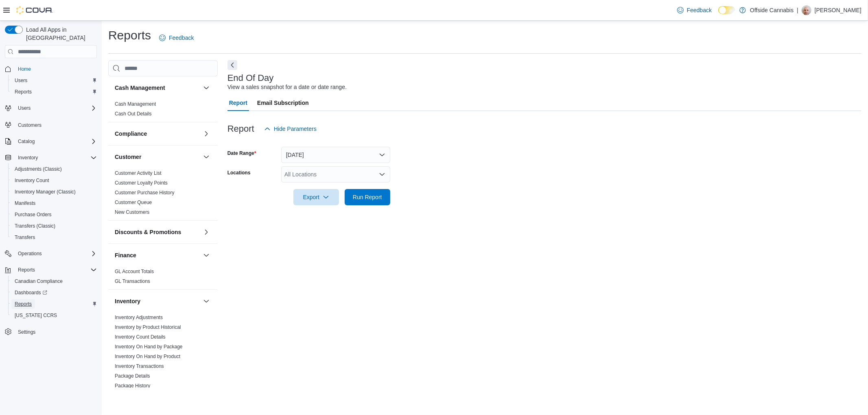  I want to click on button: Canadian Compliance, so click(54, 281).